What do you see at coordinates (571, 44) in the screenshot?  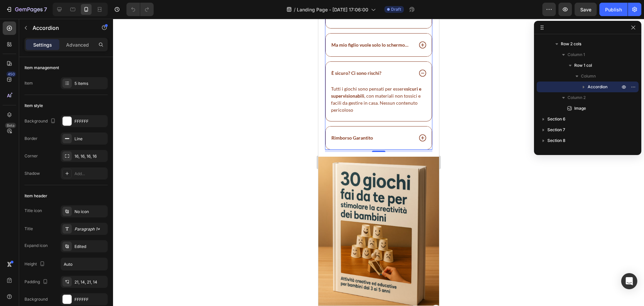 I see `span: Row 2 cols` at bounding box center [571, 44].